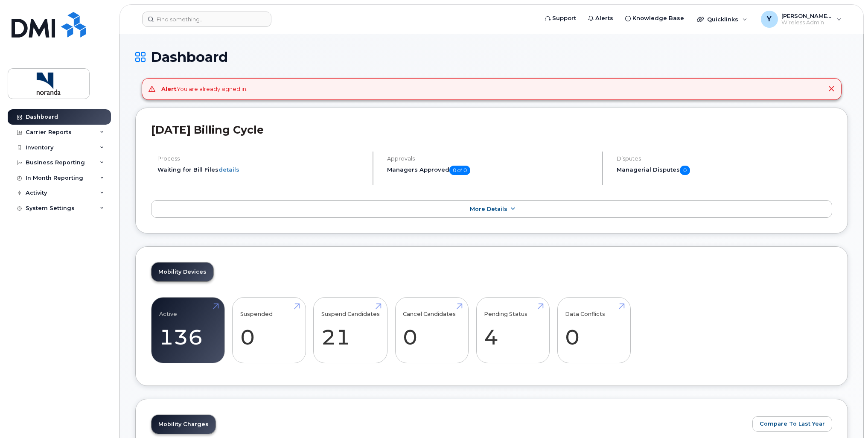 The height and width of the screenshot is (438, 868). What do you see at coordinates (724, 170) in the screenshot?
I see `h5: Managerial Disputes` at bounding box center [724, 170].